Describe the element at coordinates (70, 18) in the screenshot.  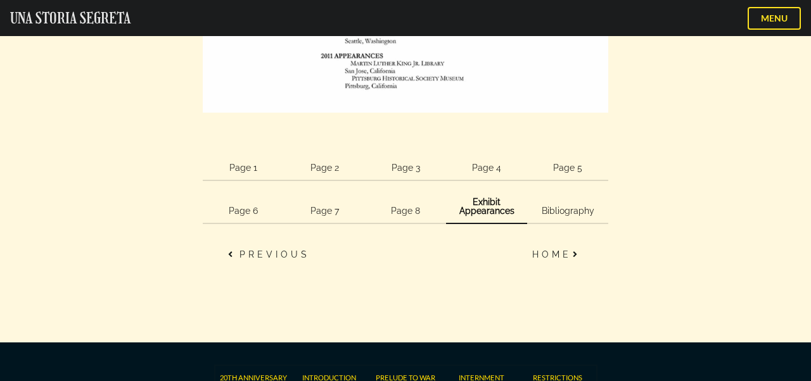
I see `a: UNA STORIA SEGRETA` at that location.